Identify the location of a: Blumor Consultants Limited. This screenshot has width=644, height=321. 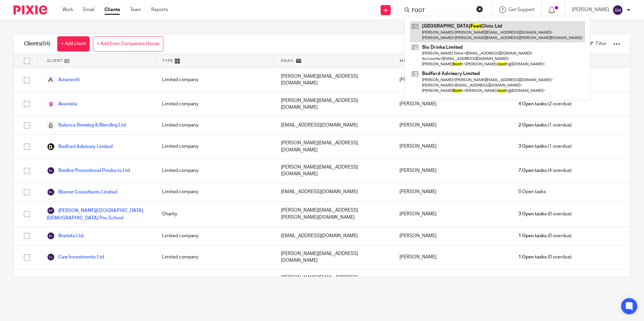
(82, 192).